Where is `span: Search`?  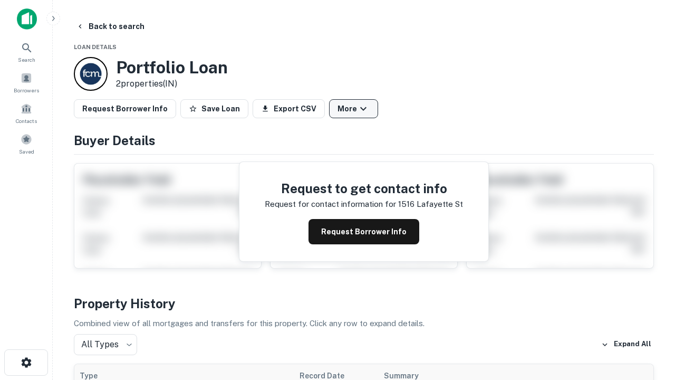
span: Search is located at coordinates (26, 60).